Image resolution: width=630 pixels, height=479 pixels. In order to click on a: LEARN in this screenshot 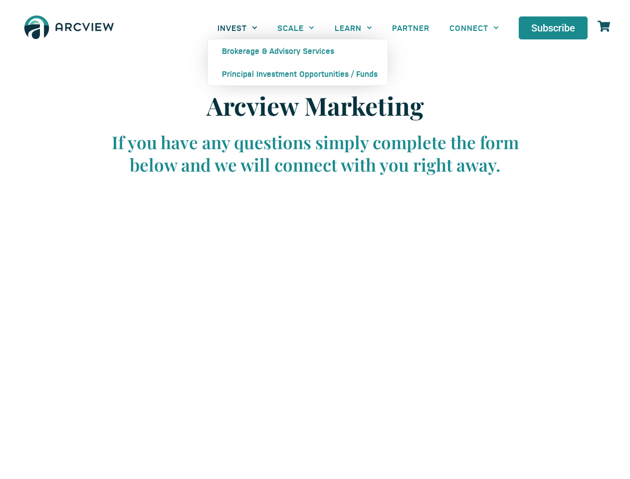, I will do `click(353, 27)`.